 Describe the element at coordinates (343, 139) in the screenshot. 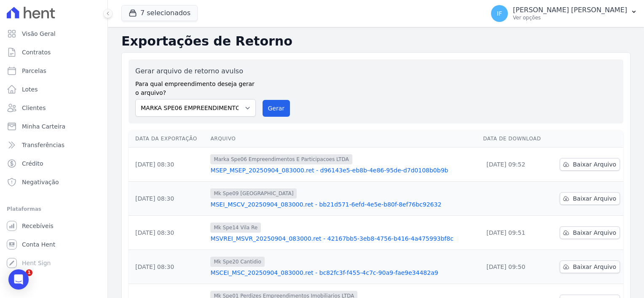

I see `th: Arquivo` at that location.